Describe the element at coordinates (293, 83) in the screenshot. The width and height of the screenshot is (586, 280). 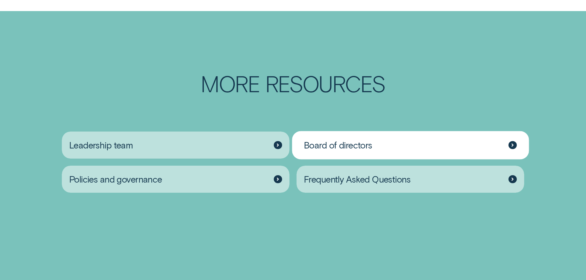
I see `h2: More Resources` at that location.